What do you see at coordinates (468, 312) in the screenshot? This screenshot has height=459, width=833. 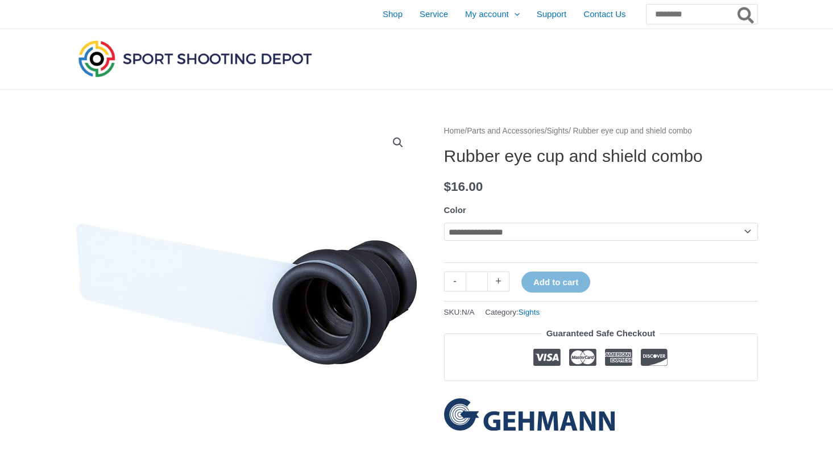 I see `span: N/A` at bounding box center [468, 312].